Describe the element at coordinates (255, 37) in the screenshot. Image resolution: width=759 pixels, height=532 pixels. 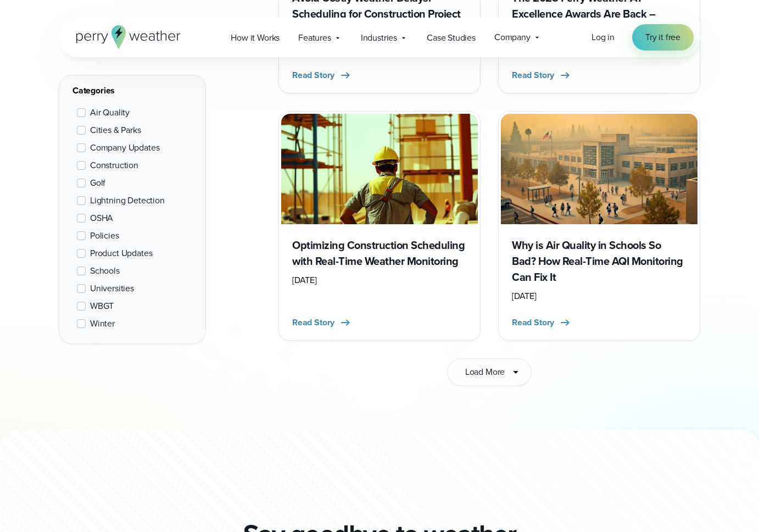
I see `a: How it Works` at that location.